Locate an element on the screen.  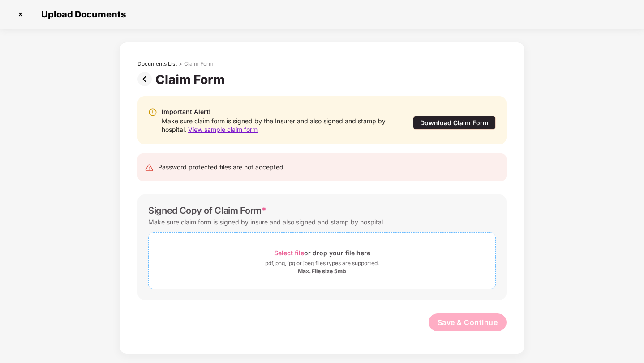
div: Password protected files are not accepted is located at coordinates (221, 168).